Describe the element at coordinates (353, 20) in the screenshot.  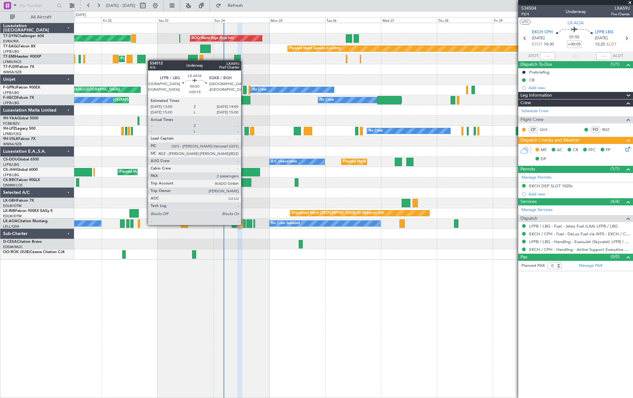
I see `div: Tue 26` at that location.